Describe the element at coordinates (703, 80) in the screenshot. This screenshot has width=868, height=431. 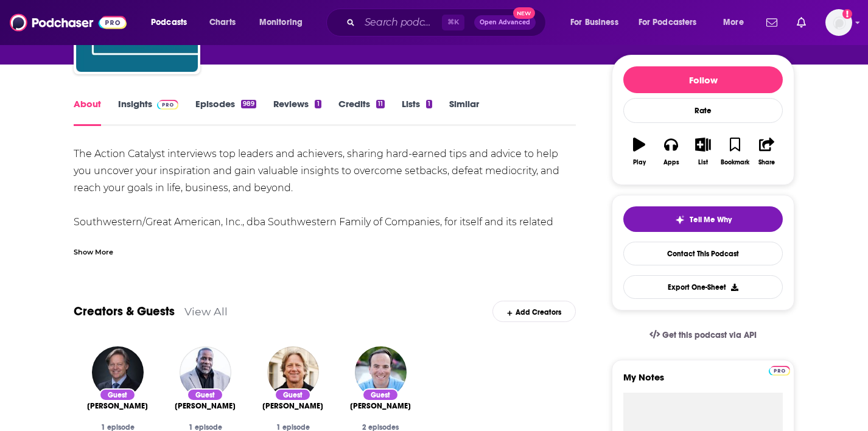
I see `button: Follow` at that location.